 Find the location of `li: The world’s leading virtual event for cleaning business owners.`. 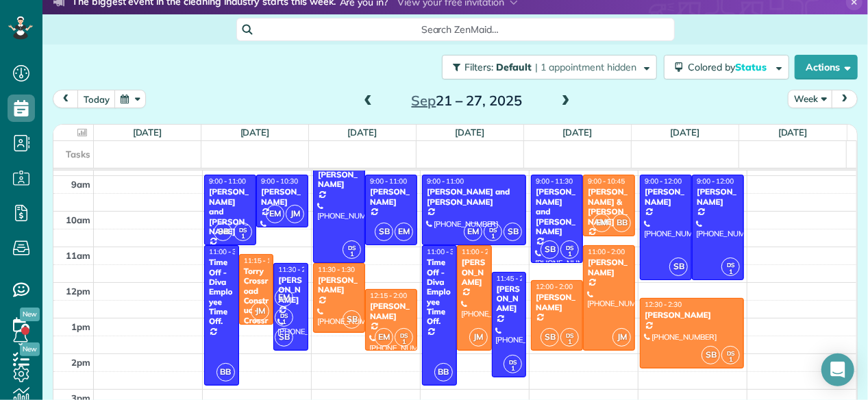

li: The world’s leading virtual event for cleaning business owners. is located at coordinates (328, 22).